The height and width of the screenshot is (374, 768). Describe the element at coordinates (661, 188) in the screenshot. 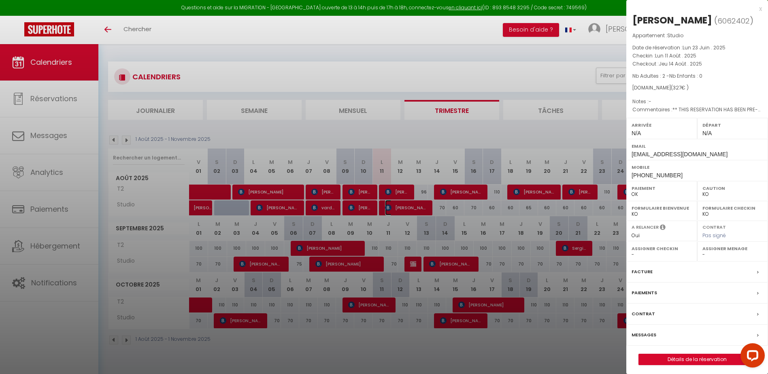

I see `label: Paiement` at that location.